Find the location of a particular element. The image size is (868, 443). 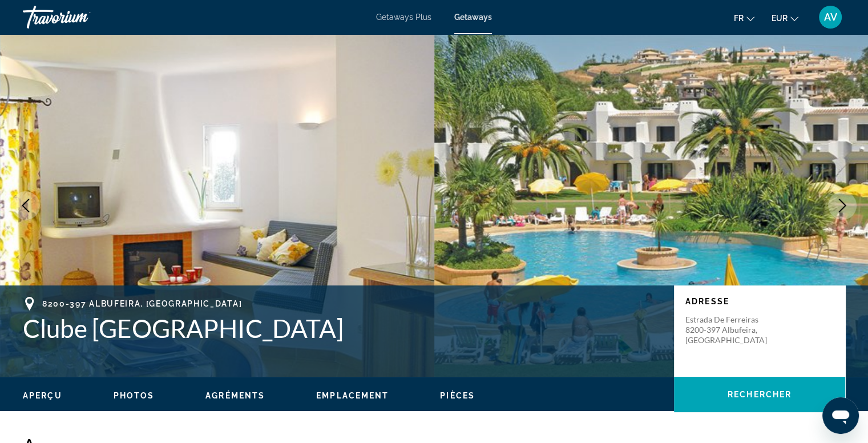

a: Travorium is located at coordinates (80, 17).